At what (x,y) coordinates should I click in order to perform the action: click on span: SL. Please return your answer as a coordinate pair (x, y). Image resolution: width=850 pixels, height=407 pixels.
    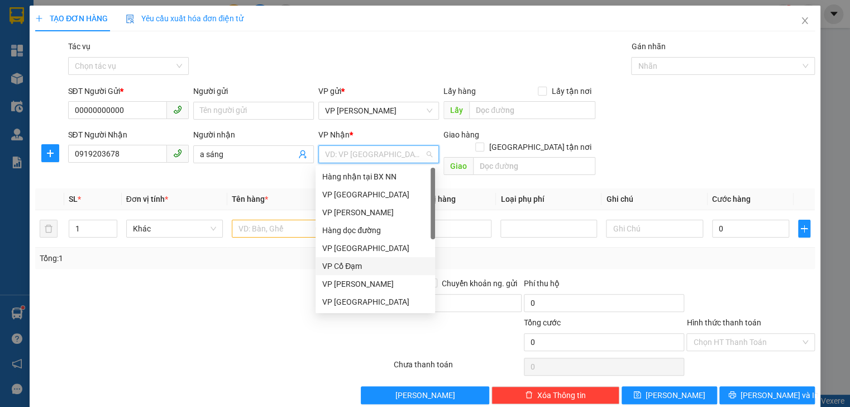
    Looking at the image, I should click on (73, 199).